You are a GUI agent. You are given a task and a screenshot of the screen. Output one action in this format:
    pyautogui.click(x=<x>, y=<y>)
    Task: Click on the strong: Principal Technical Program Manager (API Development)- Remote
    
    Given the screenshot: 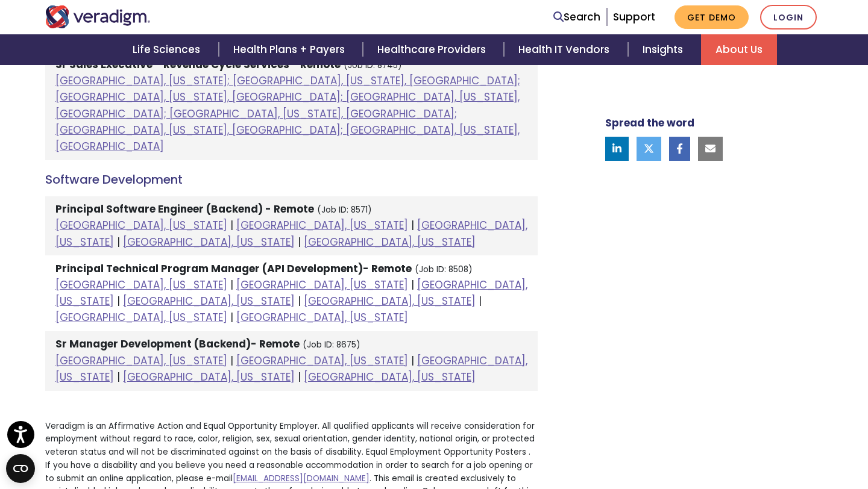 What is the action you would take?
    pyautogui.click(x=233, y=269)
    